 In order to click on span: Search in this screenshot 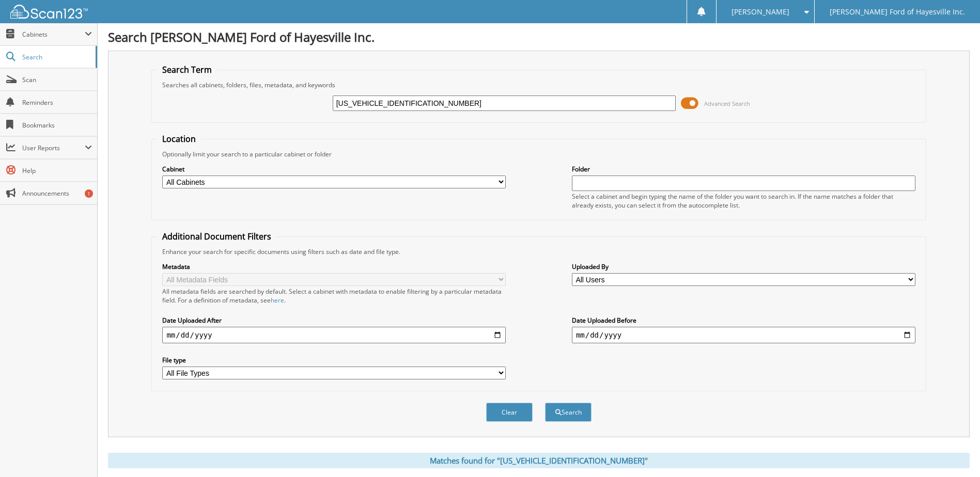, I will do `click(57, 57)`.